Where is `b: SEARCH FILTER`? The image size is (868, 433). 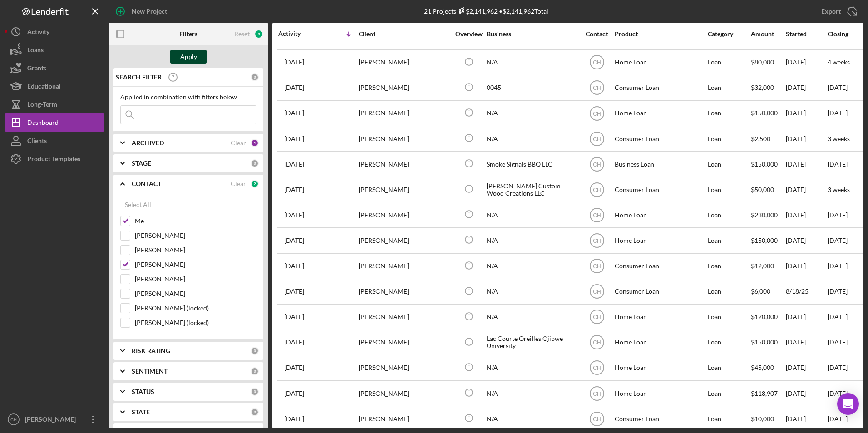
b: SEARCH FILTER is located at coordinates (139, 77).